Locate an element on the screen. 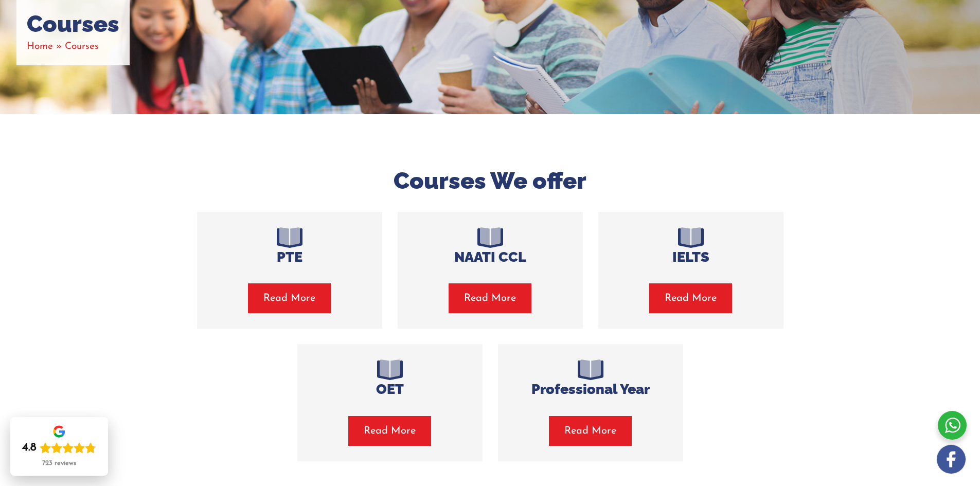 The height and width of the screenshot is (486, 980). img: white-facebook.png is located at coordinates (951, 459).